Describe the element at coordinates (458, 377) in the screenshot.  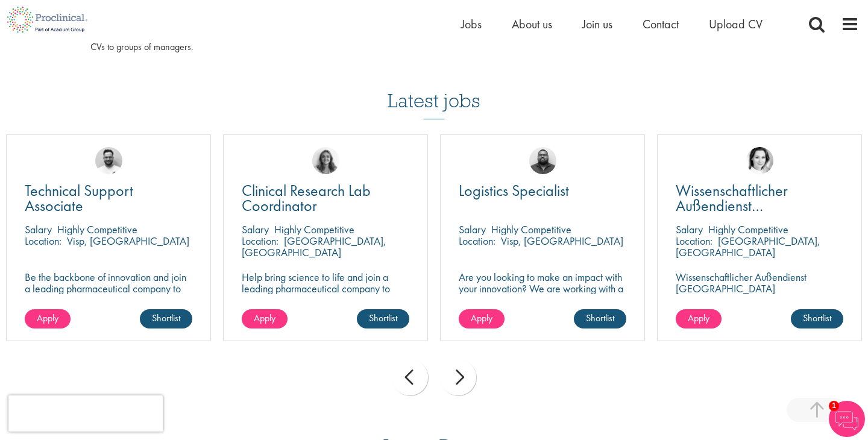
I see `div: next` at that location.